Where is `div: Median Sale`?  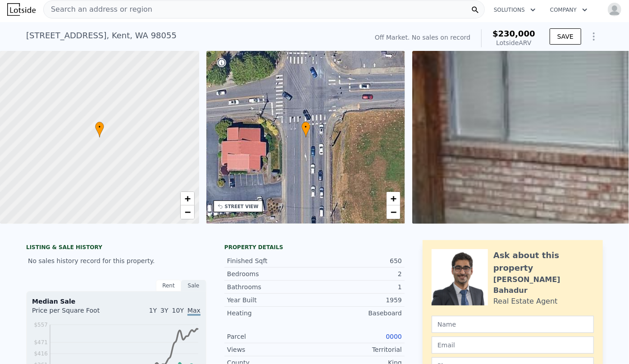
div: Median Sale is located at coordinates (117, 302).